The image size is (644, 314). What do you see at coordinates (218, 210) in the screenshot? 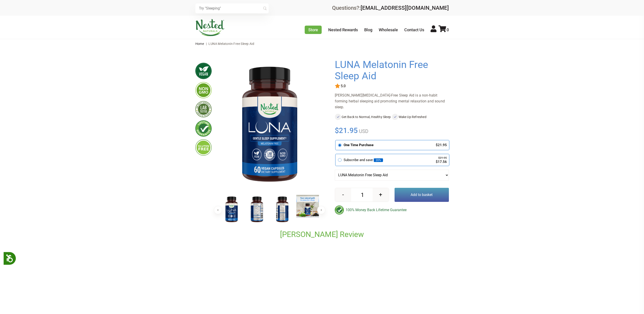
I see `button: Previous` at bounding box center [218, 210].